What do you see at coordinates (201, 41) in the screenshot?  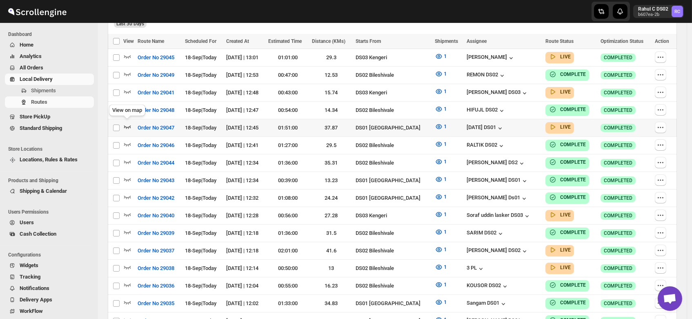 I see `span: Scheduled For` at bounding box center [201, 41].